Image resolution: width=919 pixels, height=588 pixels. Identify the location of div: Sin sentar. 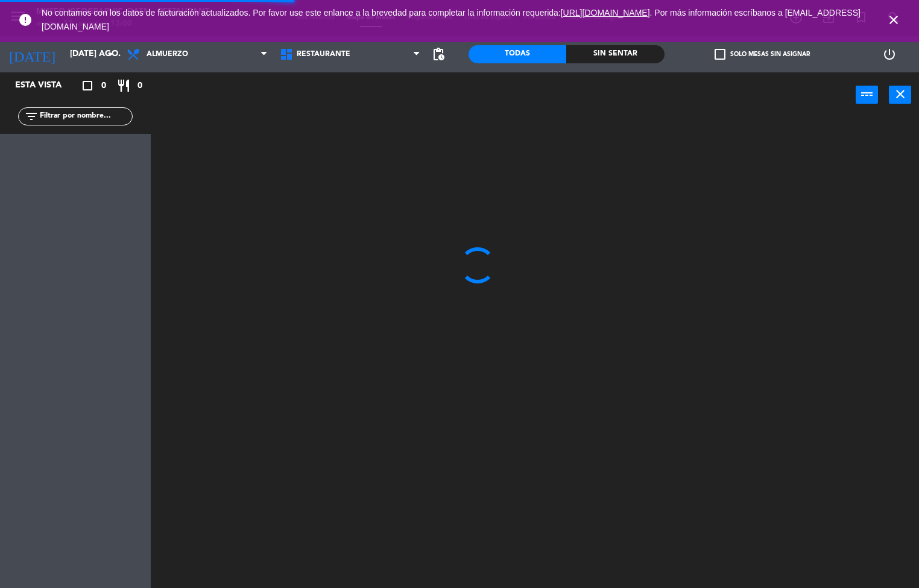
(615, 54).